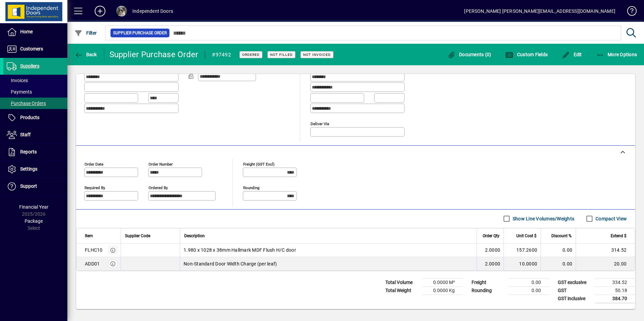 This screenshot has height=321, width=644. I want to click on span: Extend $, so click(618, 236).